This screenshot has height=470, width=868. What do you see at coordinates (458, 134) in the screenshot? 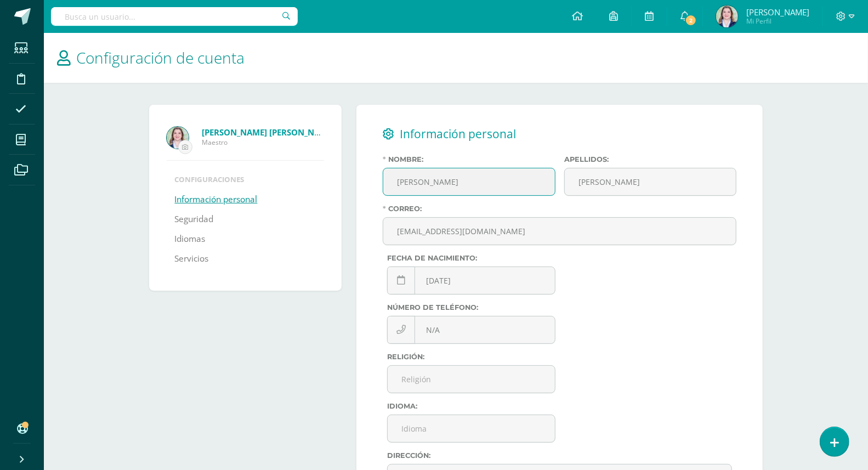
I see `span: Información personal` at bounding box center [458, 134].